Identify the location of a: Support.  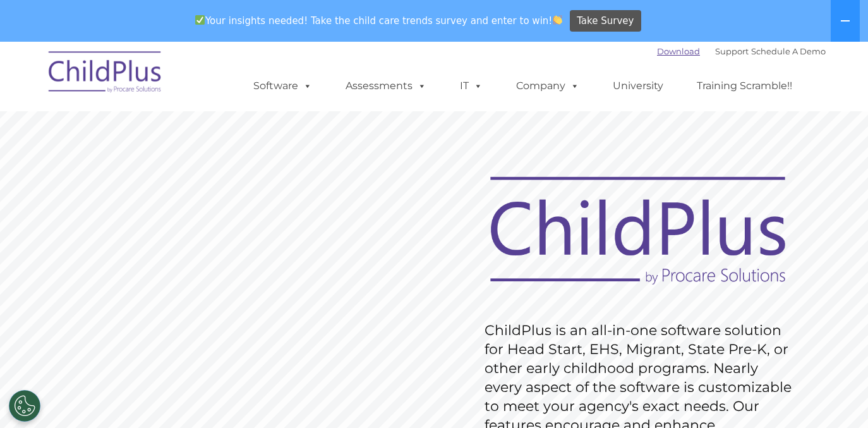
(731, 51).